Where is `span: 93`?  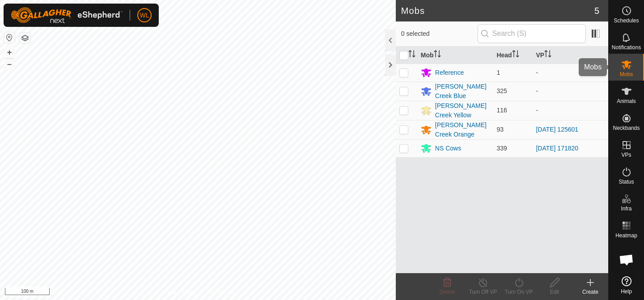
span: 93 is located at coordinates (500, 129).